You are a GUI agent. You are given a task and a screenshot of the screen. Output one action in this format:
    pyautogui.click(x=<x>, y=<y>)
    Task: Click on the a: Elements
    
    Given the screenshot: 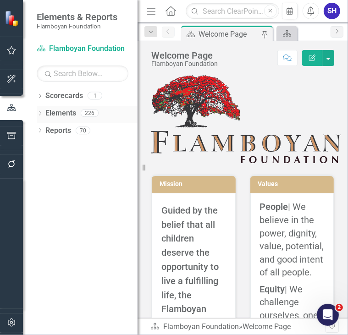 What is the action you would take?
    pyautogui.click(x=60, y=113)
    